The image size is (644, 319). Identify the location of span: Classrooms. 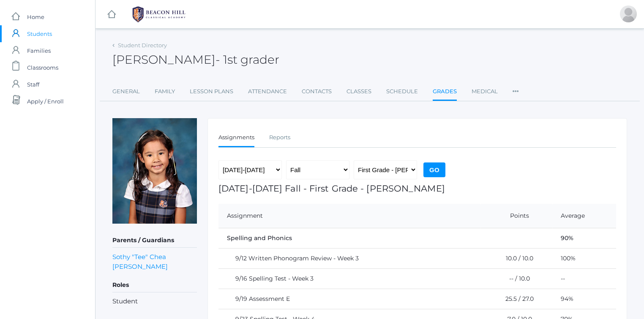
(43, 67).